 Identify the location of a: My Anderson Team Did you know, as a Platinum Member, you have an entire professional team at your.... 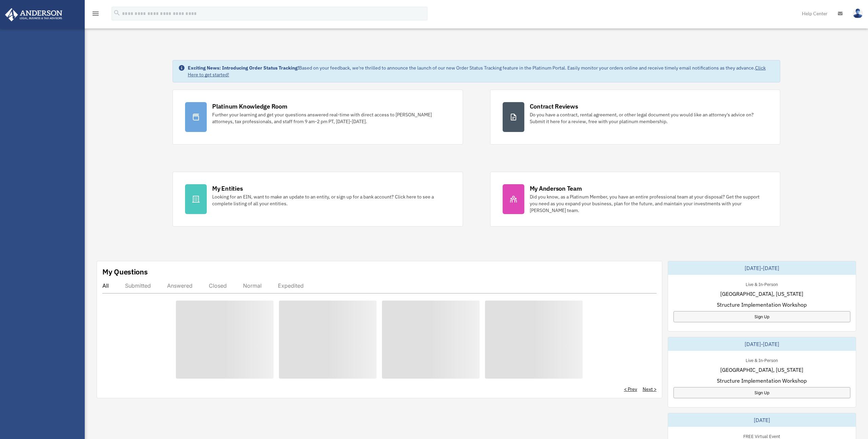
(635, 199).